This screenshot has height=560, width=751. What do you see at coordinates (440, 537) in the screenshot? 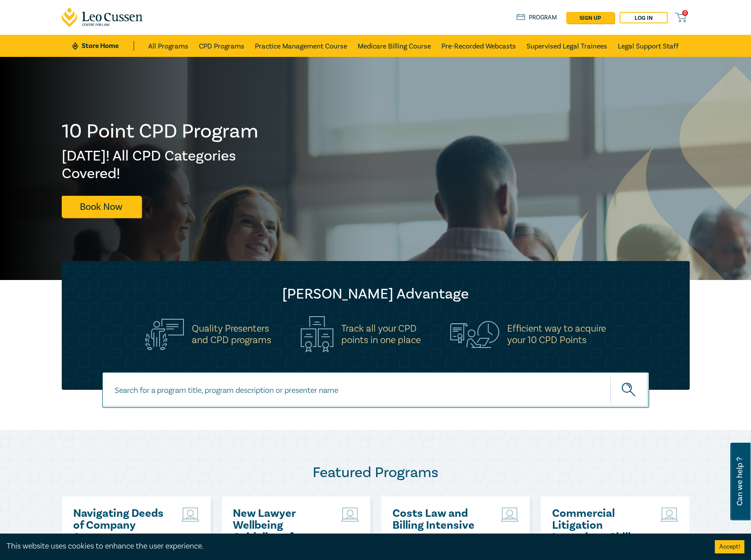
I see `p: ( September 2025 )` at bounding box center [440, 537].